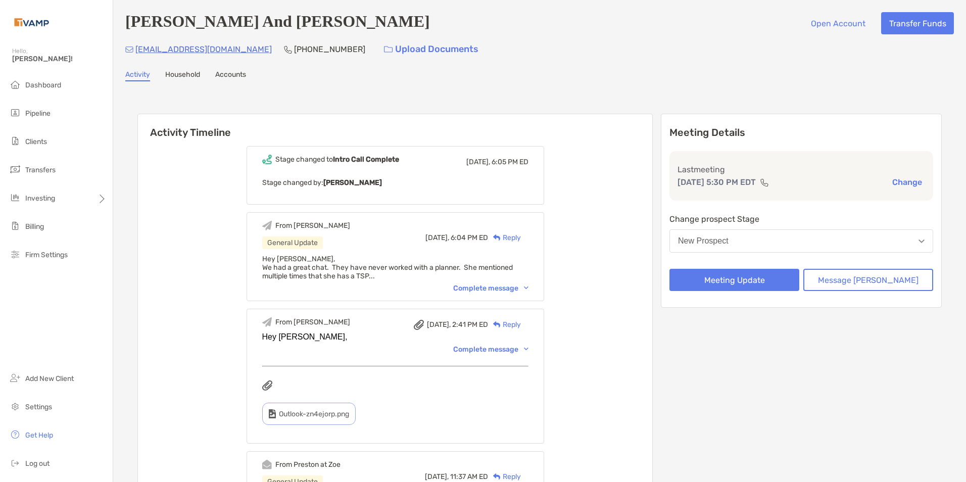  Describe the element at coordinates (182, 76) in the screenshot. I see `a: Household` at that location.